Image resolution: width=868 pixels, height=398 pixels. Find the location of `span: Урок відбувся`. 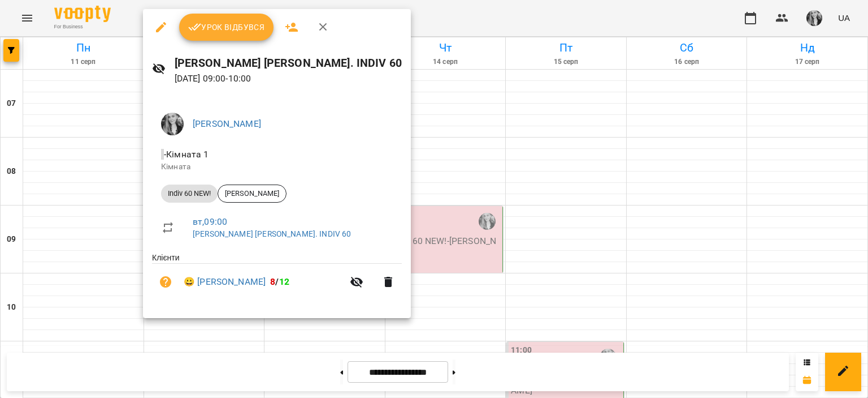

span: Урок відбувся is located at coordinates (227, 27).